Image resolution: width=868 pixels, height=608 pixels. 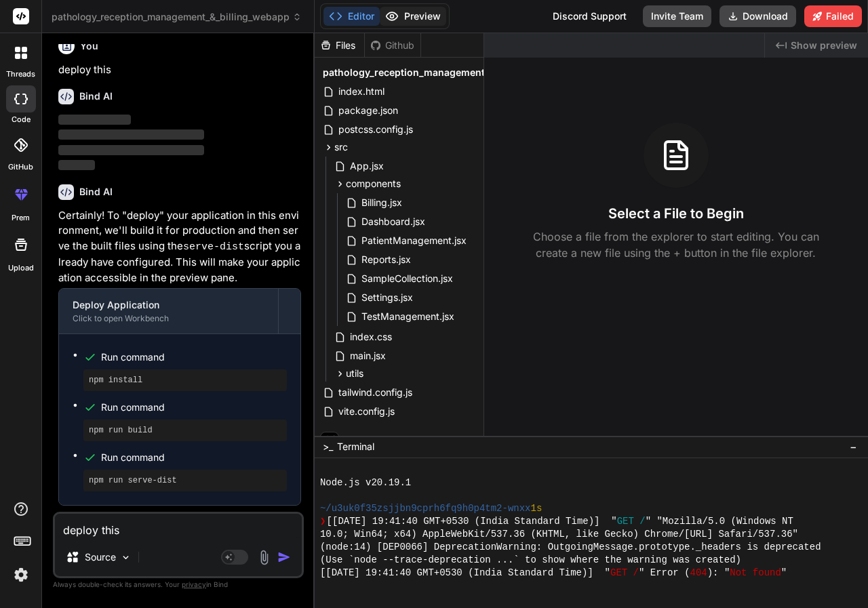 I want to click on button: Download, so click(x=758, y=17).